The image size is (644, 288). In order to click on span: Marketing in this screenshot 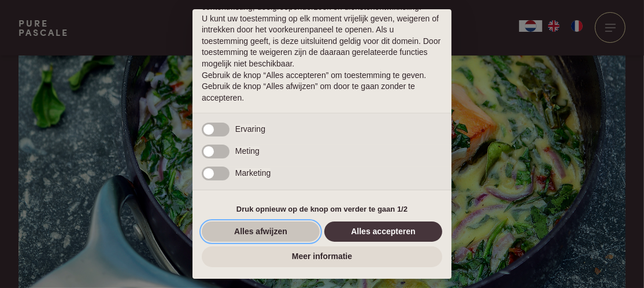, I will do `click(253, 173)`.